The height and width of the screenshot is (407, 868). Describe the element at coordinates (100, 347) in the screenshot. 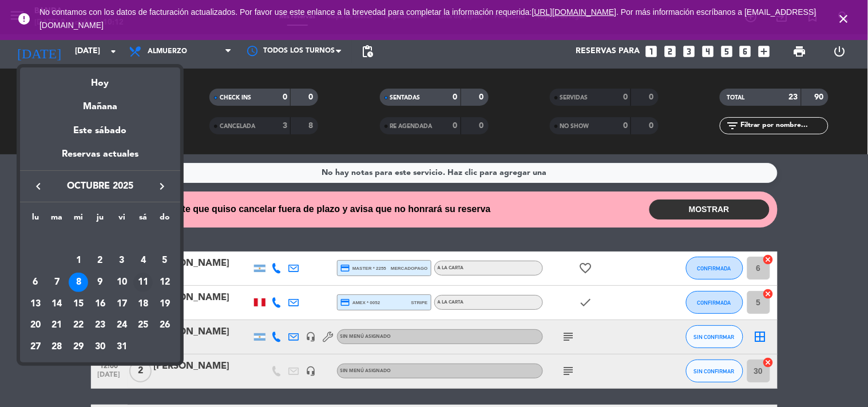

I see `div: 30` at that location.